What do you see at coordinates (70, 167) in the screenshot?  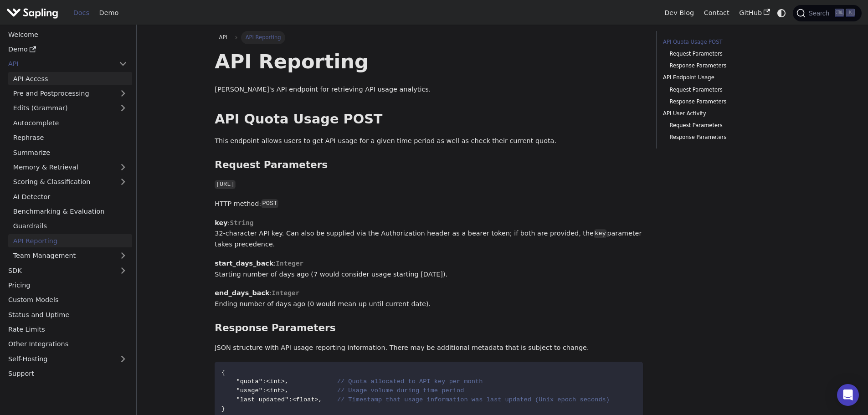 I see `a: Memory & Retrieval` at bounding box center [70, 167].